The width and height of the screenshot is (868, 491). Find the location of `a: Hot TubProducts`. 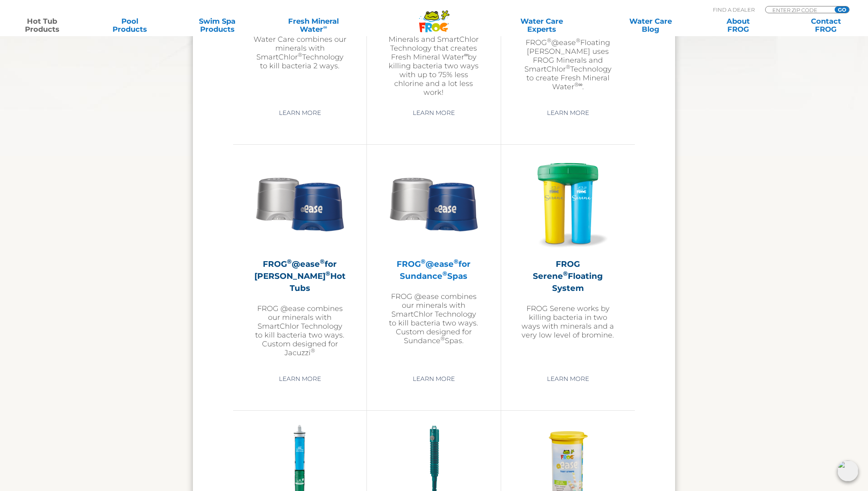

a: Hot TubProducts is located at coordinates (42, 25).